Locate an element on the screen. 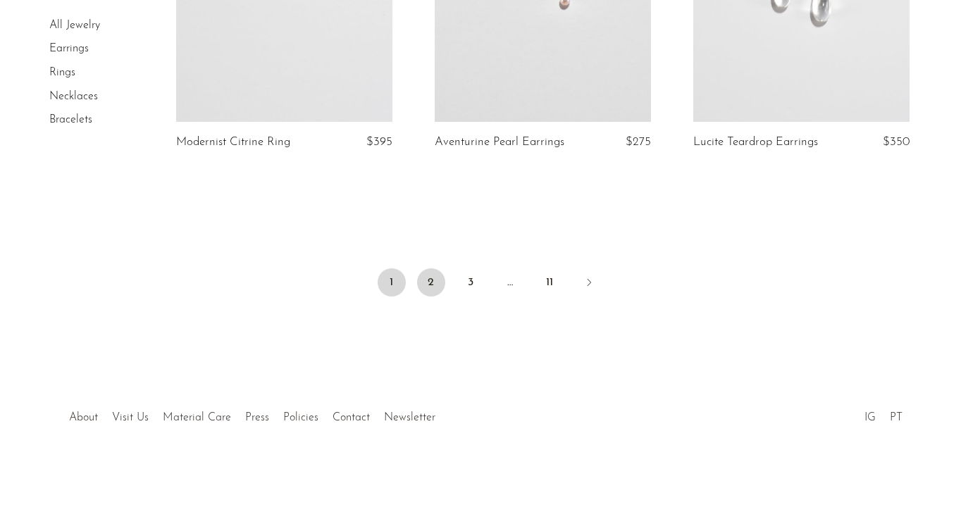 Image resolution: width=980 pixels, height=512 pixels. a: Policies is located at coordinates (301, 418).